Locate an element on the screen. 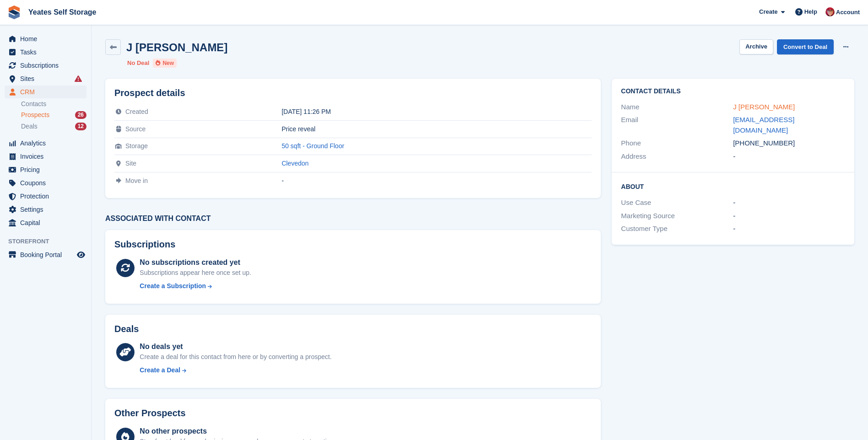 The image size is (868, 440). h2: Deals is located at coordinates (127, 329).